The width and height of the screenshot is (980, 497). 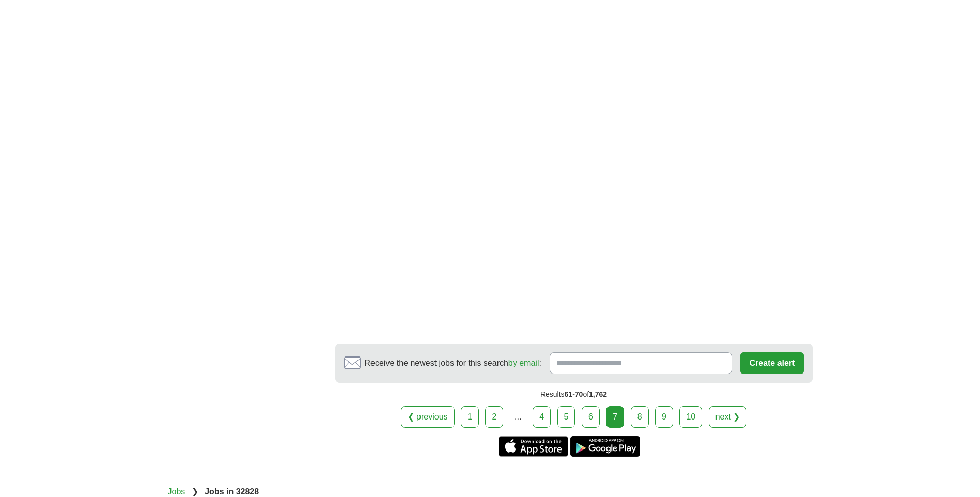 What do you see at coordinates (615, 417) in the screenshot?
I see `div: 7` at bounding box center [615, 417].